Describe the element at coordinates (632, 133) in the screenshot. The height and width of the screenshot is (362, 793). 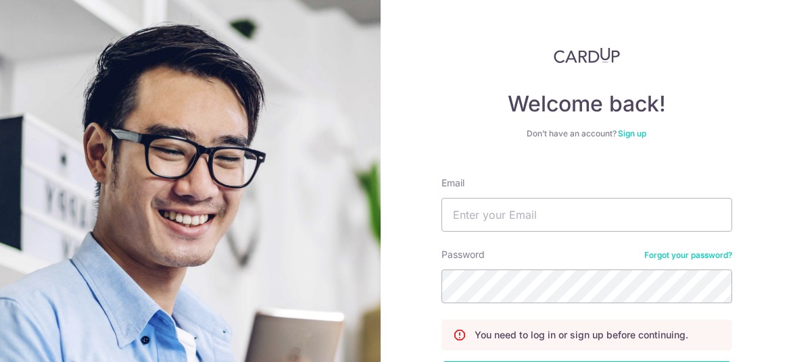
I see `a: Sign up` at that location.